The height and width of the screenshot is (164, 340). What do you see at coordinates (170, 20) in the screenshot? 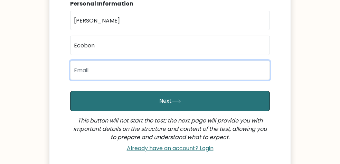
I see `input: First name` at bounding box center [170, 20].